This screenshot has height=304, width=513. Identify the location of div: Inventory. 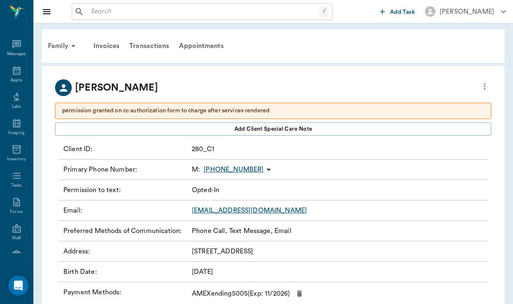
(16, 159).